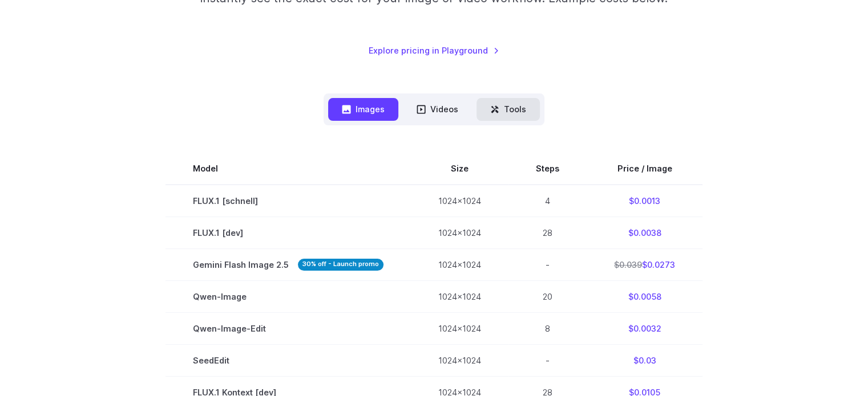 Image resolution: width=868 pixels, height=396 pixels. I want to click on s: $0.039, so click(628, 264).